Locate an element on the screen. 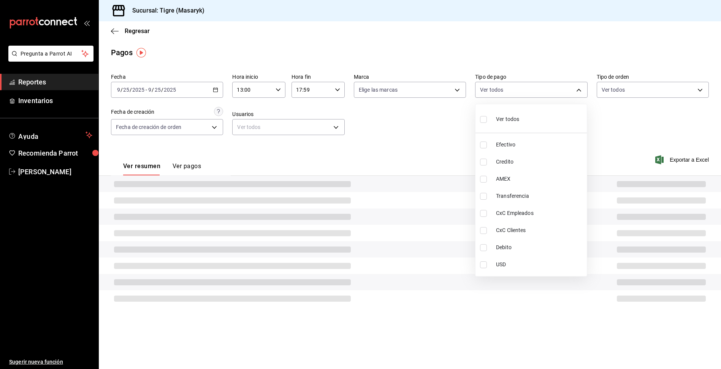  span: Ver todos is located at coordinates (508, 119).